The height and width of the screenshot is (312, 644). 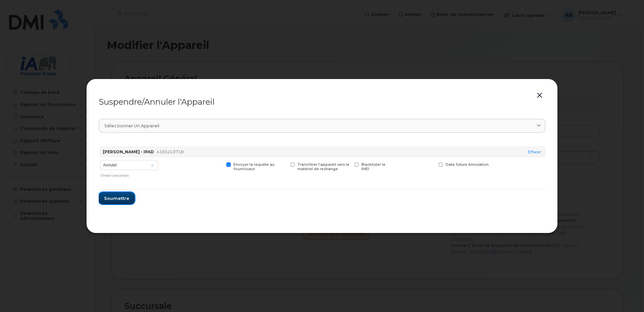 I want to click on input: Blacklister le IMEI, so click(x=348, y=164).